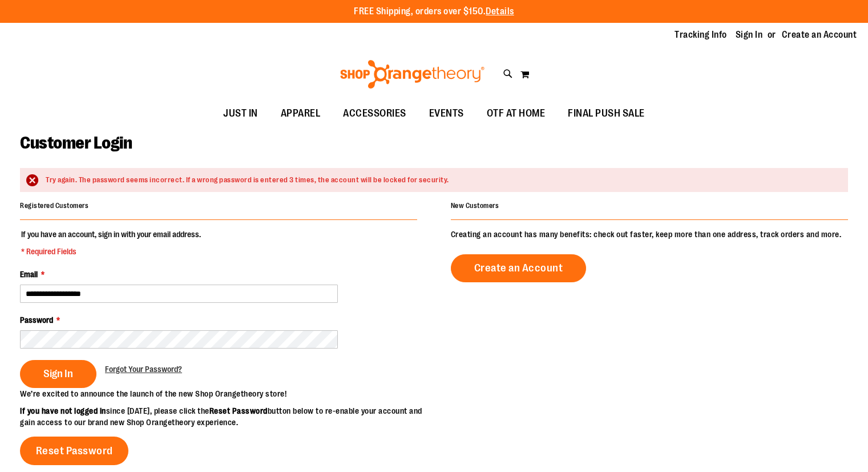  Describe the element at coordinates (74, 451) in the screenshot. I see `span: Reset Password` at that location.